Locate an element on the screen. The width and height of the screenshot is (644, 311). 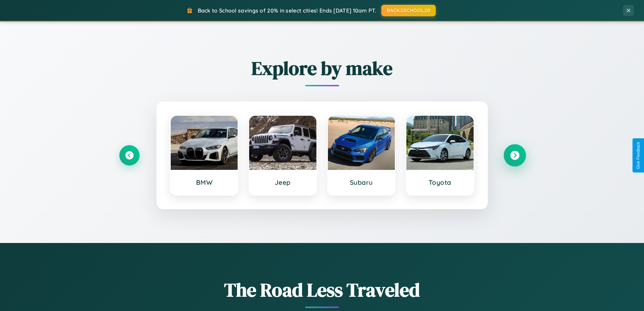
h2: Explore by make is located at coordinates (322, 68).